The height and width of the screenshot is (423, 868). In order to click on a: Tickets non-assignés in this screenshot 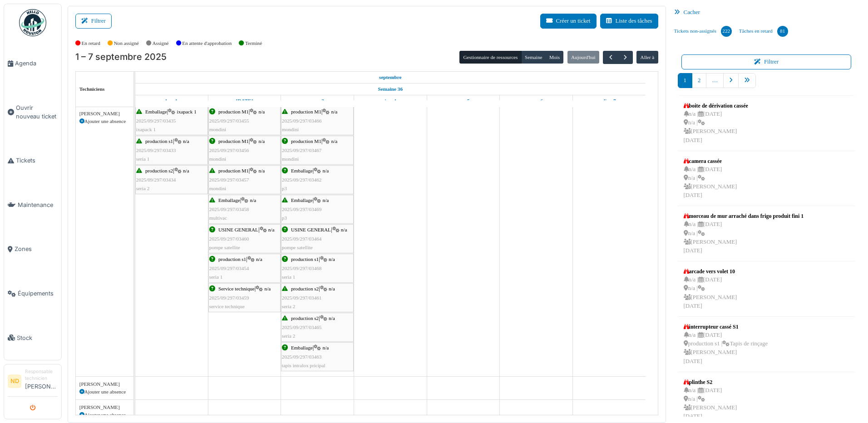, I will do `click(703, 31)`.